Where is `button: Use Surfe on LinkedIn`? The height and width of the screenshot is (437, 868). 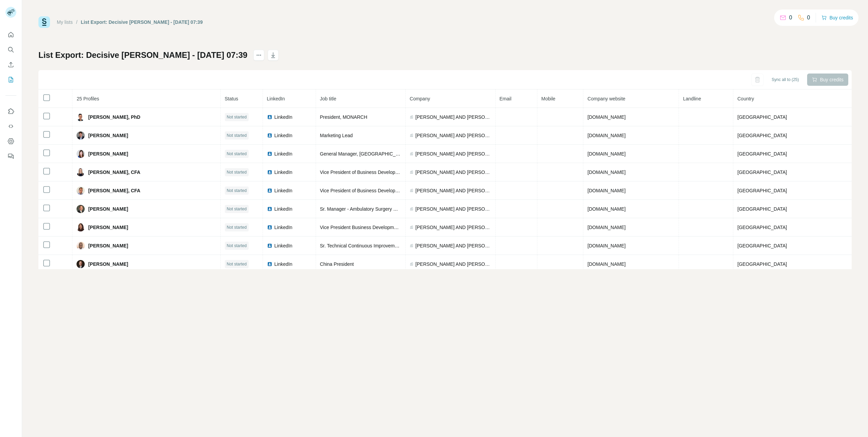 button: Use Surfe on LinkedIn is located at coordinates (11, 111).